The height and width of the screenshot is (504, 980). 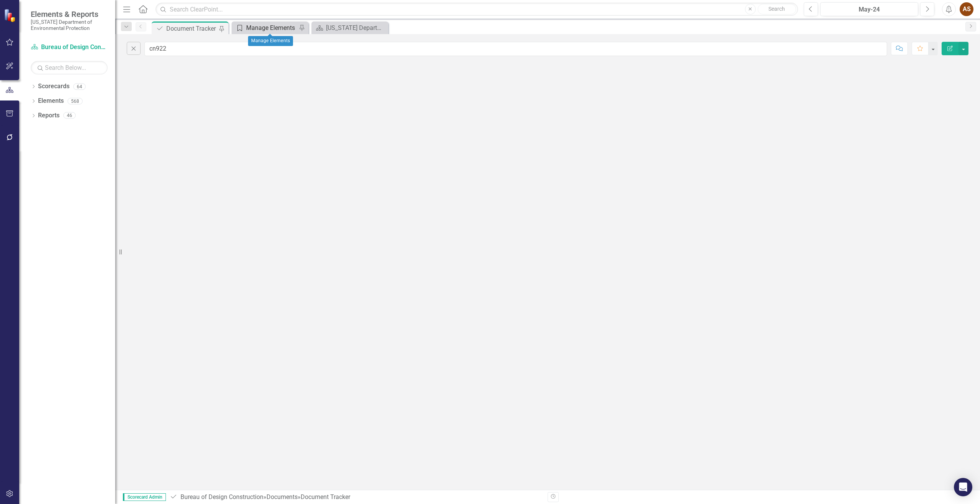 I want to click on input: Search Below..., so click(x=69, y=68).